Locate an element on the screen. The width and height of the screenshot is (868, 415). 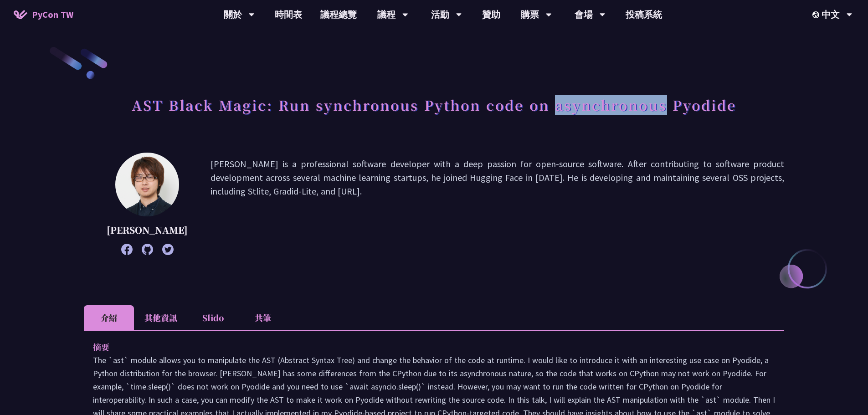
li: 介紹 is located at coordinates (109, 318).